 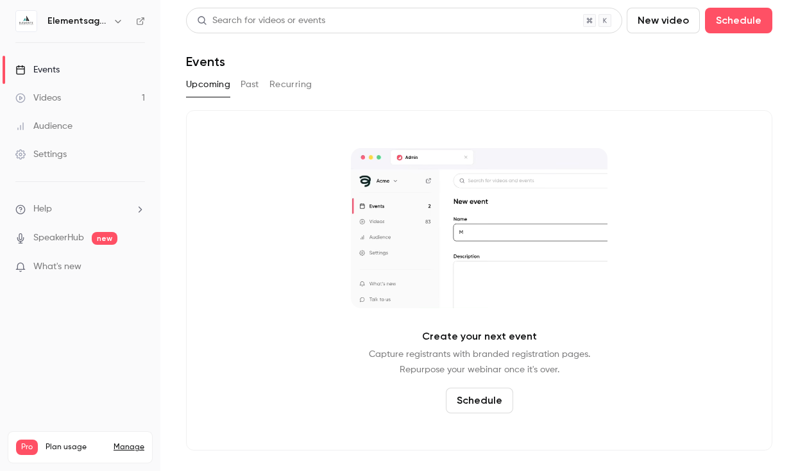 What do you see at coordinates (205, 62) in the screenshot?
I see `h1: Events` at bounding box center [205, 62].